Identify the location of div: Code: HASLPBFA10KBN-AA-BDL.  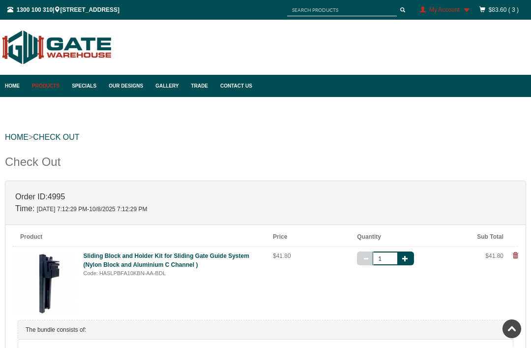
(171, 273).